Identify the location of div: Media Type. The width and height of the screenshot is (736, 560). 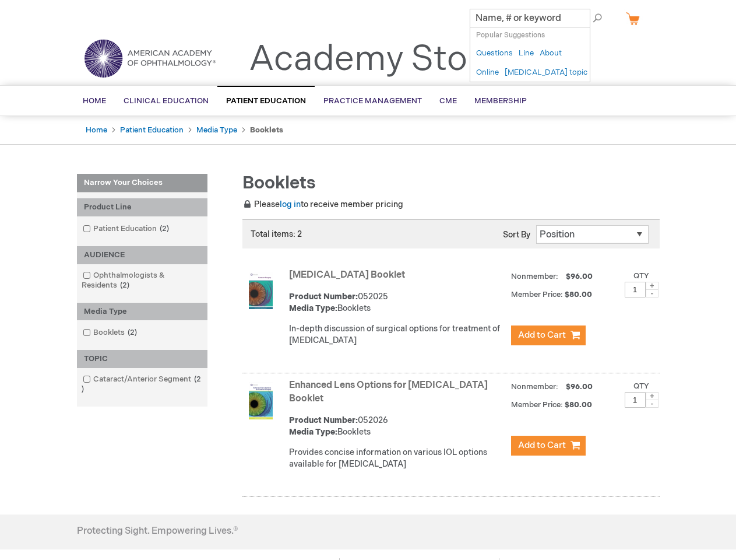
(143, 311).